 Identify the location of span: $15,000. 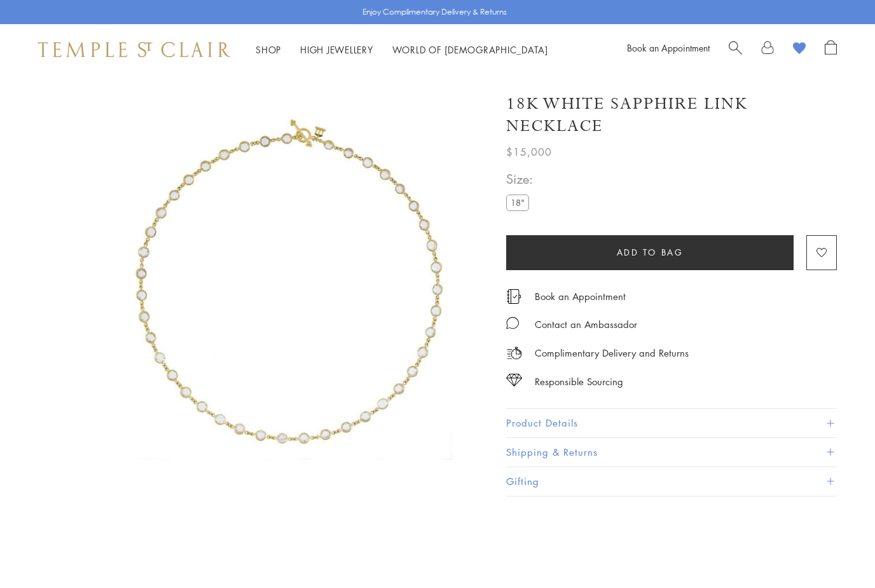
(529, 152).